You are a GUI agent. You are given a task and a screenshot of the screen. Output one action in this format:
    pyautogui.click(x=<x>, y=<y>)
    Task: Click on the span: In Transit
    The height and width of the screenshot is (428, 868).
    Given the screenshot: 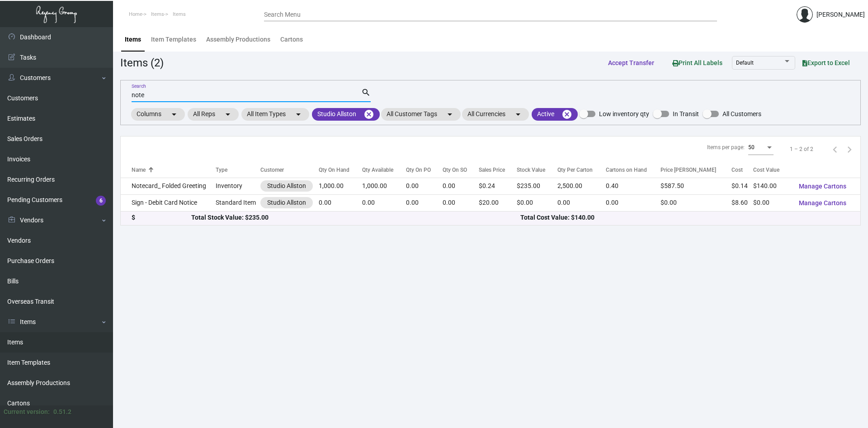 What is the action you would take?
    pyautogui.click(x=686, y=114)
    